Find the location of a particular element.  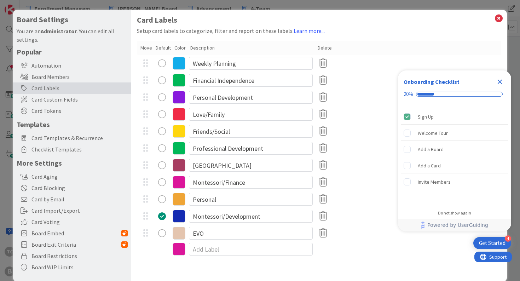

div: Card Blocking is located at coordinates (72, 188).